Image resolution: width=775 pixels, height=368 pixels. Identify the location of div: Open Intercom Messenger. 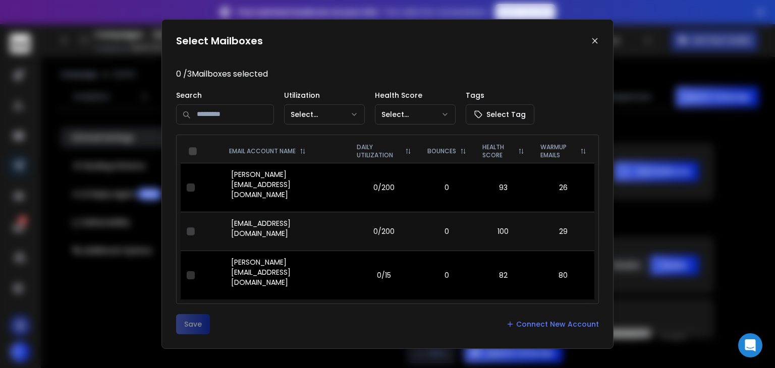
(750, 346).